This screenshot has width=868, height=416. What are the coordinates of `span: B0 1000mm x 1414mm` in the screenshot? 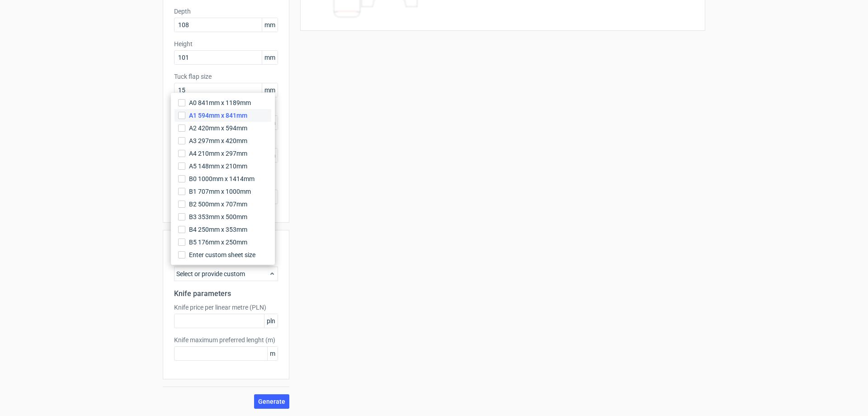 It's located at (221, 179).